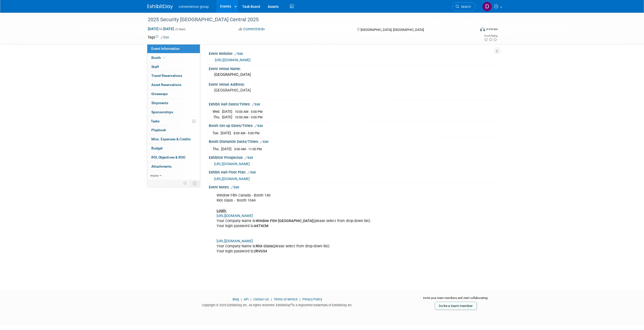  Describe the element at coordinates (264, 246) in the screenshot. I see `b: Riot Glass` at that location.